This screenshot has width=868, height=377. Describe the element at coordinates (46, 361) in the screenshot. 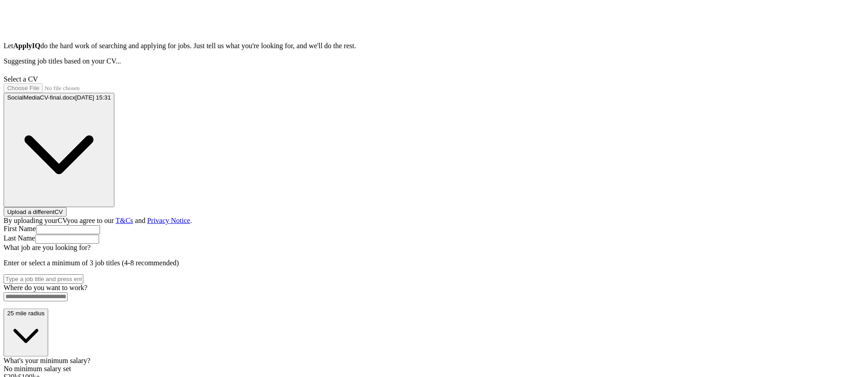

I see `label: What's your minimum salary?` at that location.